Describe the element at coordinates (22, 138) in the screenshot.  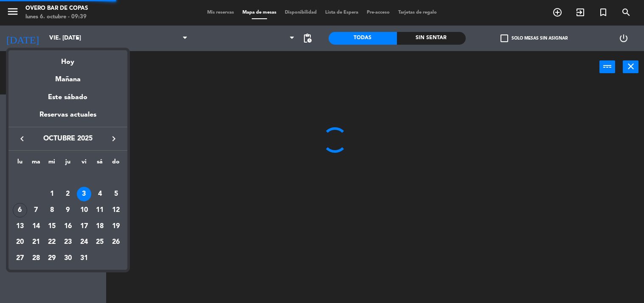
I see `i: keyboard_arrow_left` at that location.